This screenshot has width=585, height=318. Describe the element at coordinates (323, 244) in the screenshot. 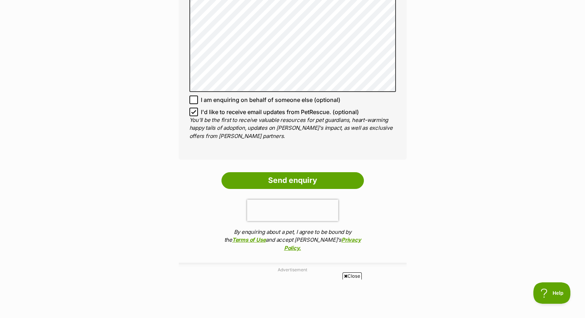

I see `a: Privacy Policy.` at that location.